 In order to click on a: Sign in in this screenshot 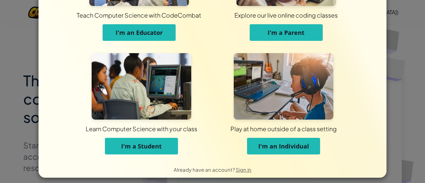, I will do `click(244, 169)`.